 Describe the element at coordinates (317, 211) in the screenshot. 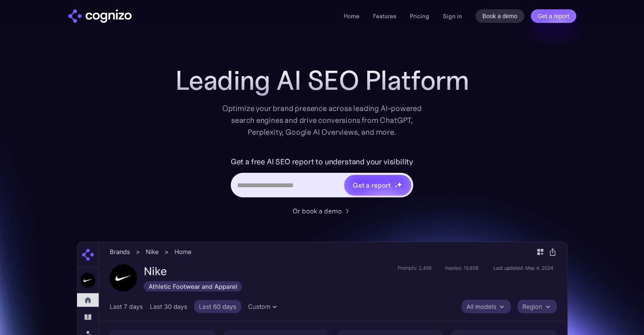

I see `div: Or book a demo` at that location.